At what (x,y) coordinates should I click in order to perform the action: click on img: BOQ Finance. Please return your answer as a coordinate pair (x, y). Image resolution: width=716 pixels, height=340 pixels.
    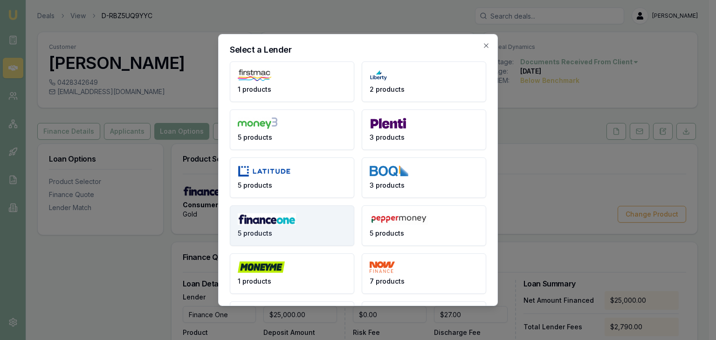
    Looking at the image, I should click on (389, 171).